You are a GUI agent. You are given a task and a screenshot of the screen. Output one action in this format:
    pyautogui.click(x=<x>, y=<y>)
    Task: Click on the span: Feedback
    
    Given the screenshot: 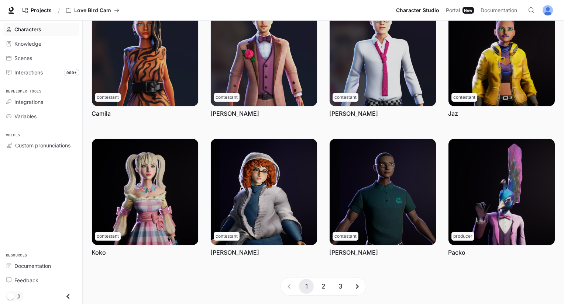 What is the action you would take?
    pyautogui.click(x=26, y=280)
    